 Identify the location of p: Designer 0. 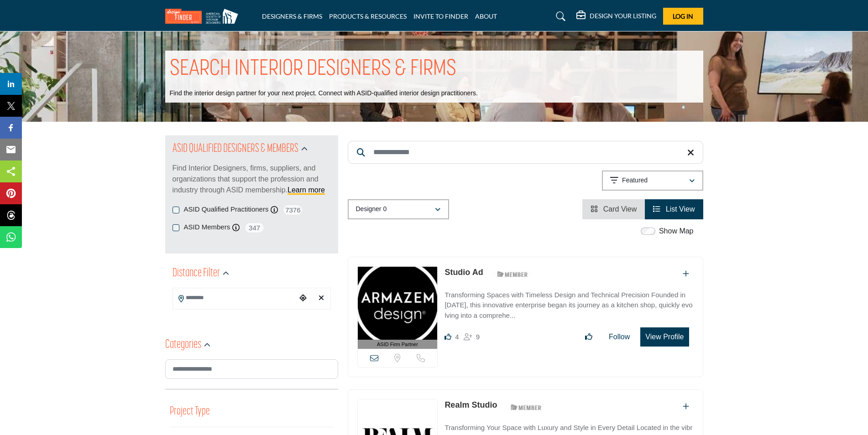
(371, 209).